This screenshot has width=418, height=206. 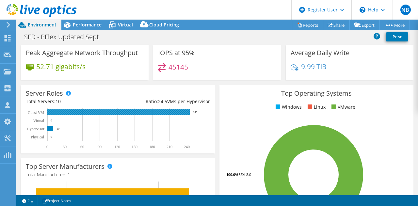 I want to click on h4: Total Manufacturers:, so click(x=118, y=175).